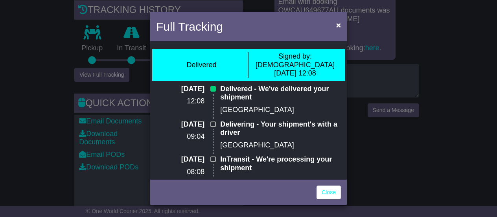 This screenshot has height=217, width=497. What do you see at coordinates (280, 129) in the screenshot?
I see `p: Delivering - Your shipment's with a driver` at bounding box center [280, 129].